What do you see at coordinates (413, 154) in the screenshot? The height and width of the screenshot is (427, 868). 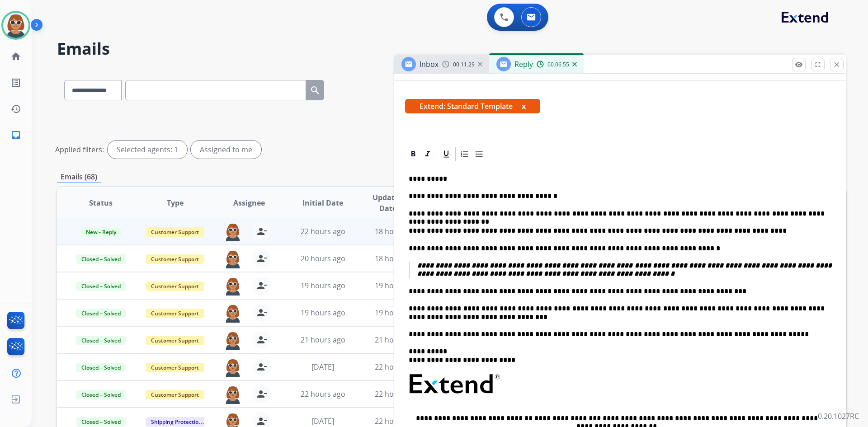 I see `div: Bold` at bounding box center [413, 154].